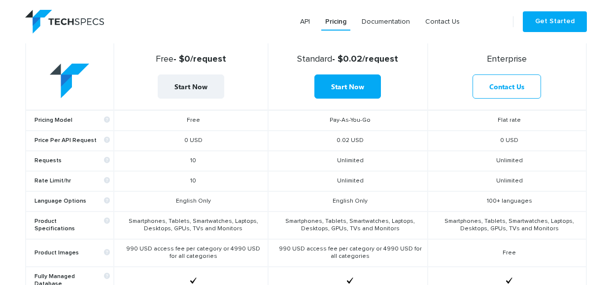 The image size is (612, 285). I want to click on a: API, so click(305, 22).